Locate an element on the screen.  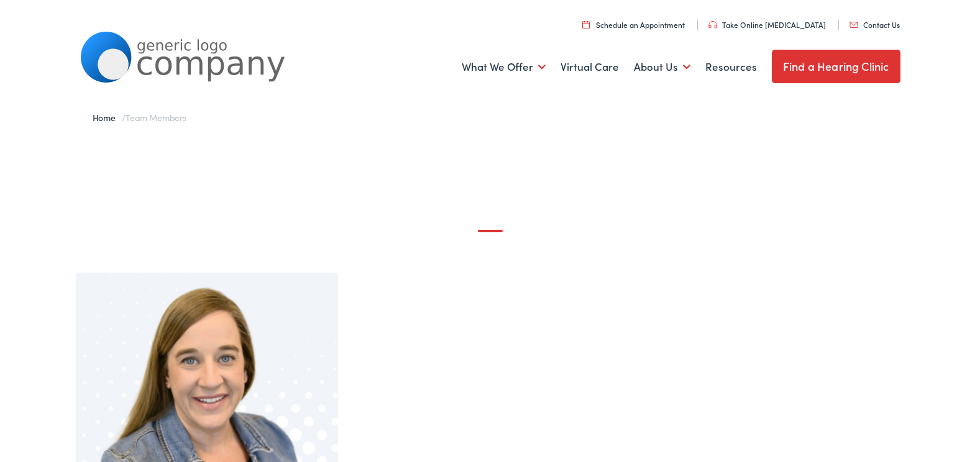
a: Resources is located at coordinates (730, 67).